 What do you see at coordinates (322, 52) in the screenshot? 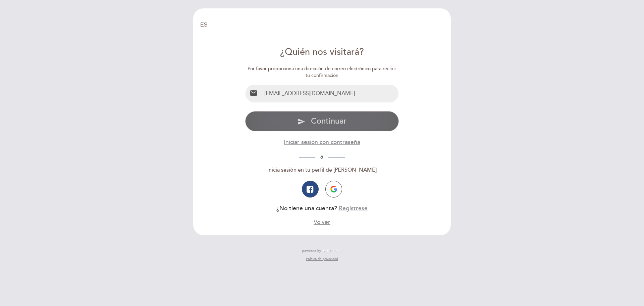
I see `div: ¿Quién nos visitará?` at bounding box center [322, 52].